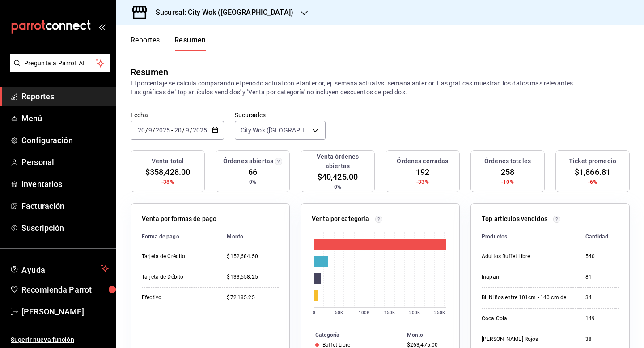 The height and width of the screenshot is (348, 644). What do you see at coordinates (338, 176) in the screenshot?
I see `span: $40,425.00` at bounding box center [338, 176].